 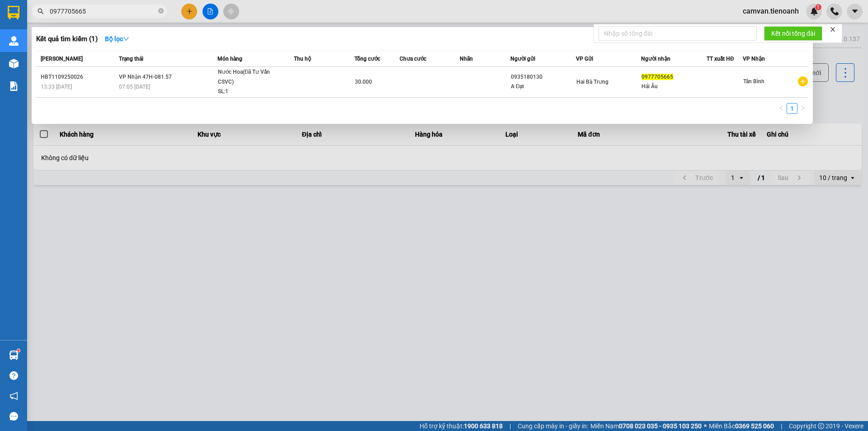 I want to click on span: plus-circle, so click(x=803, y=81).